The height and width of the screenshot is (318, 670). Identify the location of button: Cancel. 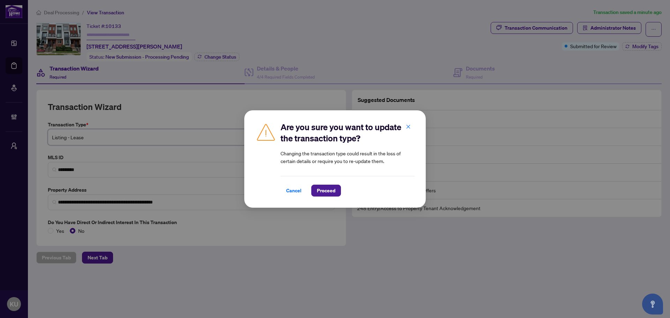
(294, 190).